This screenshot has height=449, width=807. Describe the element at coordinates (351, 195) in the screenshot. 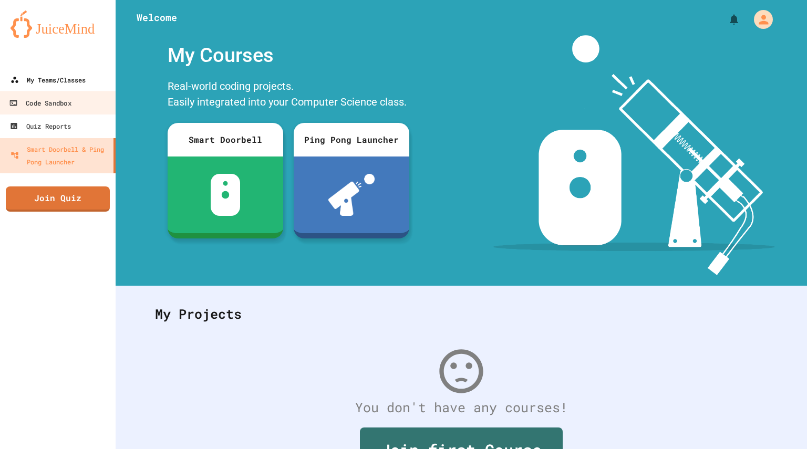

I see `img: ppl-with-ball.png` at that location.